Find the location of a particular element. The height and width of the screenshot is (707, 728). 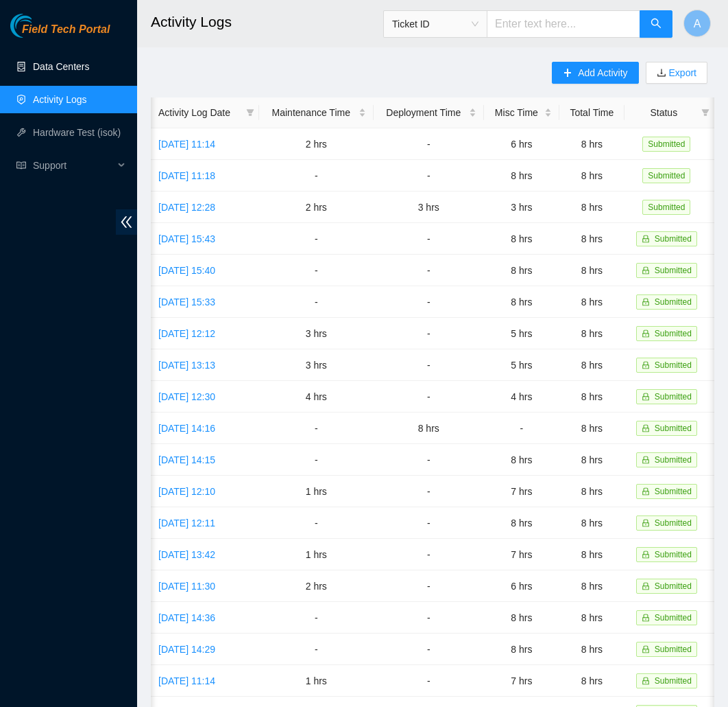

a: Hardware Test (isok) is located at coordinates (77, 133).